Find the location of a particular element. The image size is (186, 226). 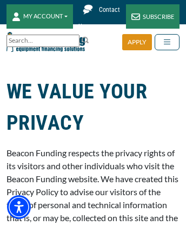

span: Contact Us is located at coordinates (99, 18).